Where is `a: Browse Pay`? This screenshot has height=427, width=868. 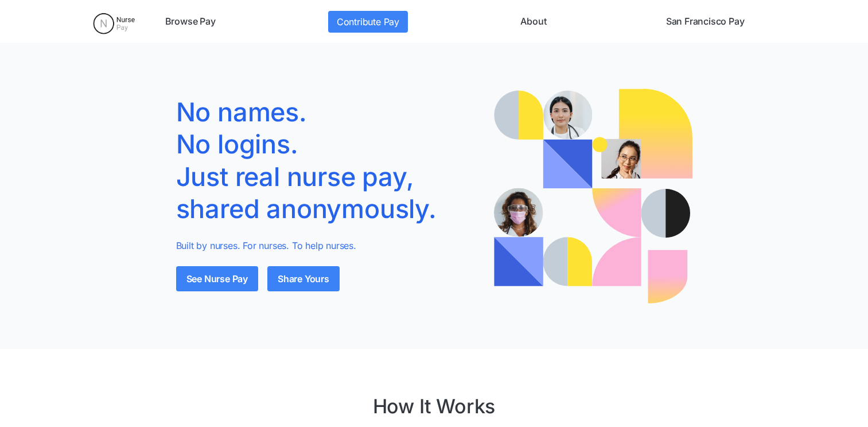 a: Browse Pay is located at coordinates (191, 22).